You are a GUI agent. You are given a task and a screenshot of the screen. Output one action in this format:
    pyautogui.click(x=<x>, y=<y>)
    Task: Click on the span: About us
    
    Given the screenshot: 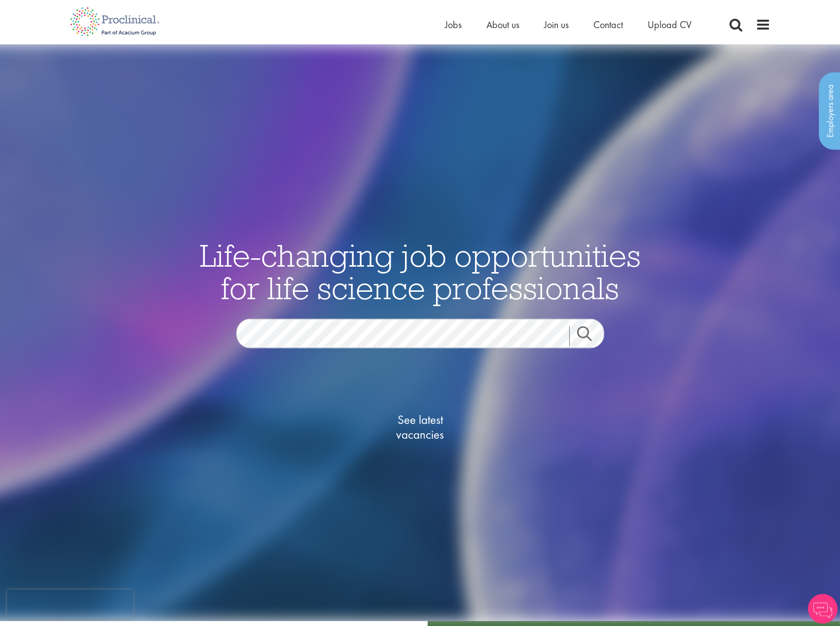 What is the action you would take?
    pyautogui.click(x=503, y=25)
    